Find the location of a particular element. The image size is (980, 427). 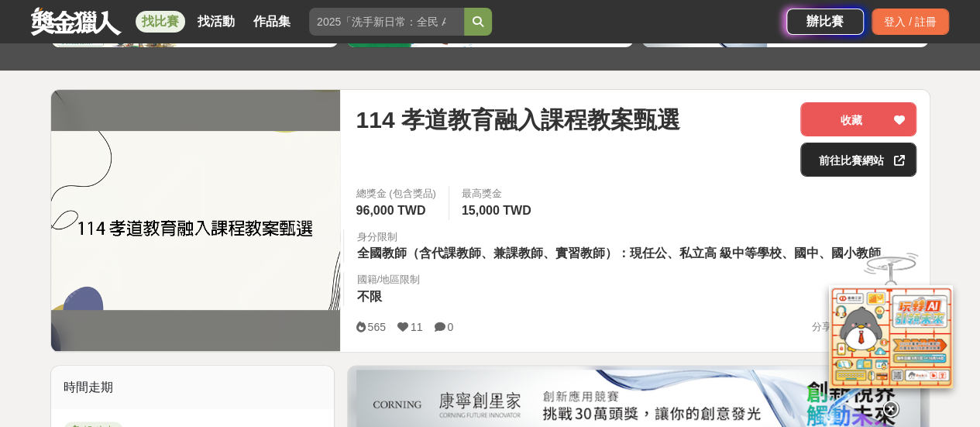

img: Cover Image is located at coordinates (196, 220).